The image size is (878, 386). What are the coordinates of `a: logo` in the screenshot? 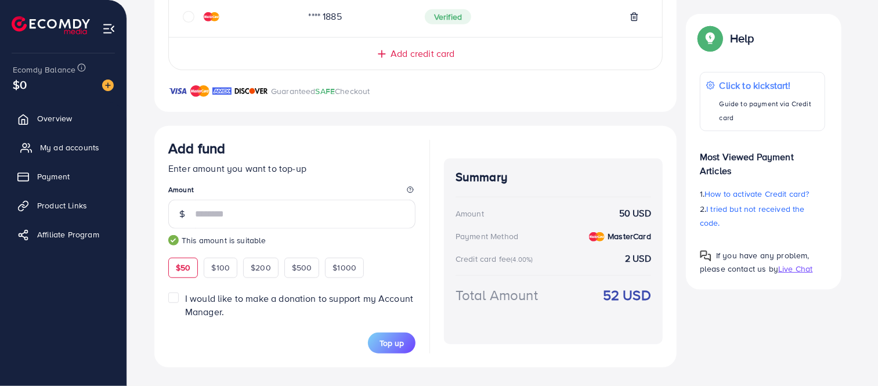 It's located at (51, 25).